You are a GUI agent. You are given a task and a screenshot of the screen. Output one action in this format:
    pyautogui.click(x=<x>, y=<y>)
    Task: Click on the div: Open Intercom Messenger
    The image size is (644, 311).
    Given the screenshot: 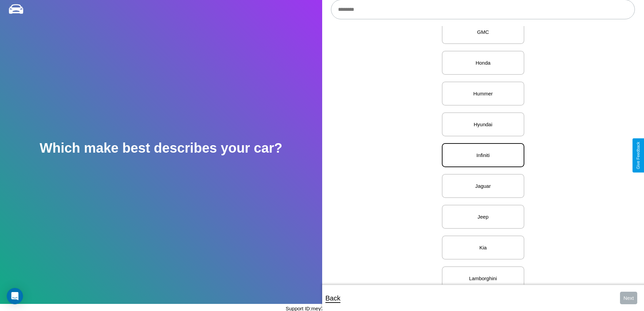 What is the action you would take?
    pyautogui.click(x=15, y=296)
    